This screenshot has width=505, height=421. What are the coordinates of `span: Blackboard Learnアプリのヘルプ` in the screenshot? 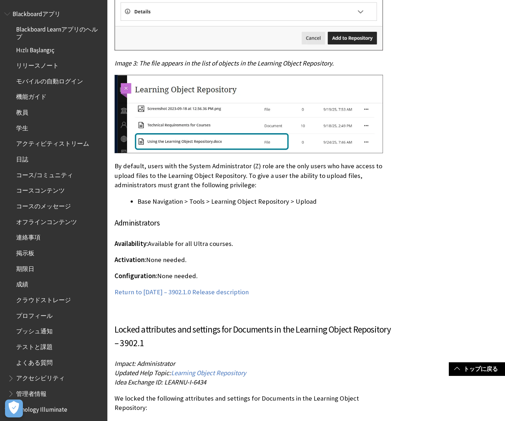 It's located at (59, 32).